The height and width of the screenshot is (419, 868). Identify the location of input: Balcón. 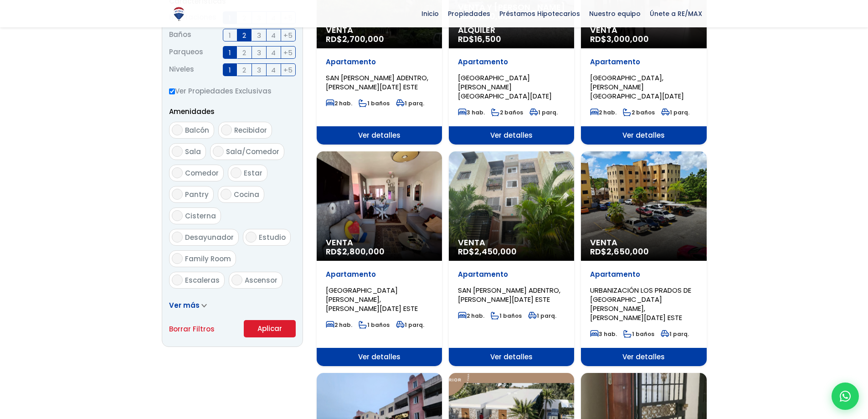
(177, 130).